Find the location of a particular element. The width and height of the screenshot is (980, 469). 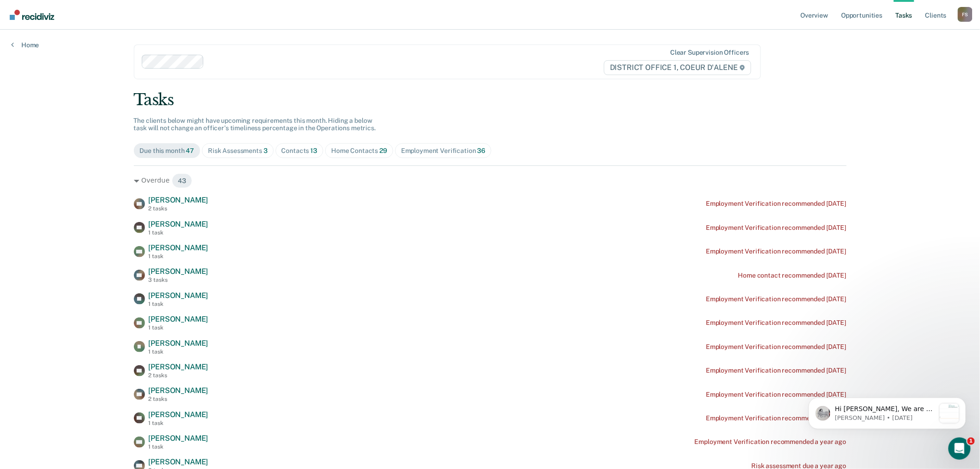

span: DISTRICT OFFICE 1, COEUR D'ALENE is located at coordinates (677, 68).